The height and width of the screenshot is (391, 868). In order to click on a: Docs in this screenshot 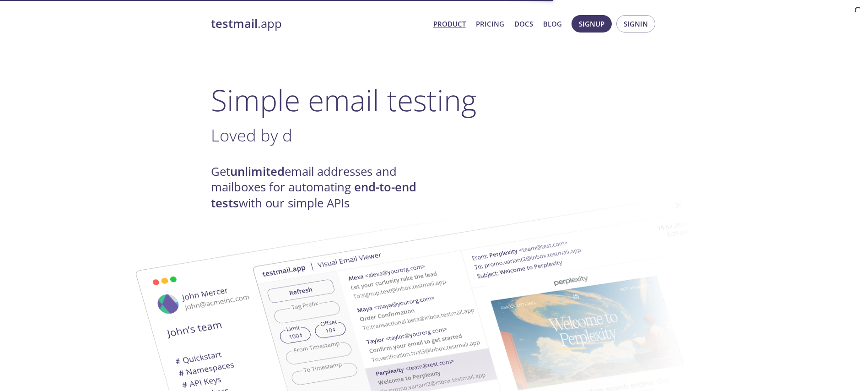, I will do `click(524, 24)`.